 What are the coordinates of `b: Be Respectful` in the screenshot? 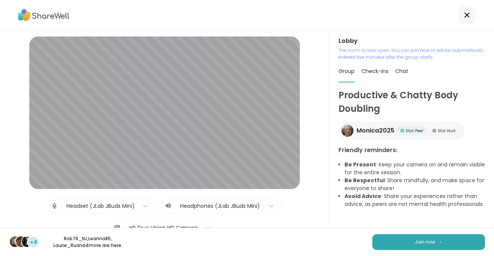 It's located at (365, 180).